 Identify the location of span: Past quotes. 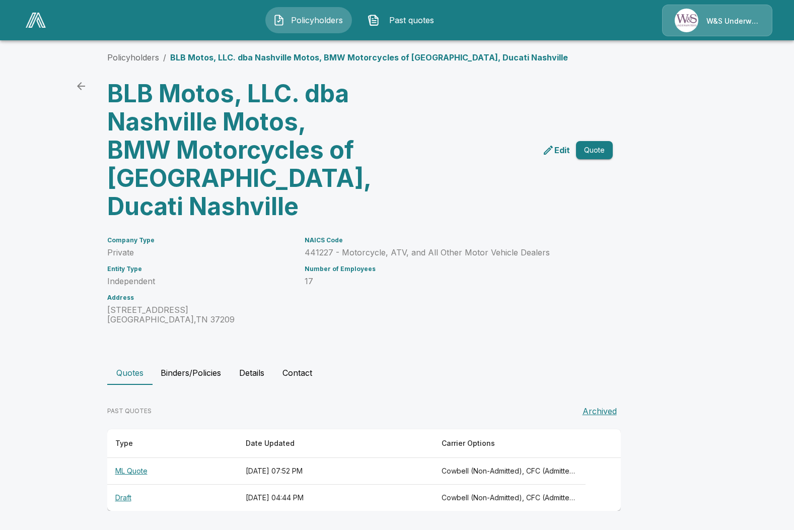
(411, 20).